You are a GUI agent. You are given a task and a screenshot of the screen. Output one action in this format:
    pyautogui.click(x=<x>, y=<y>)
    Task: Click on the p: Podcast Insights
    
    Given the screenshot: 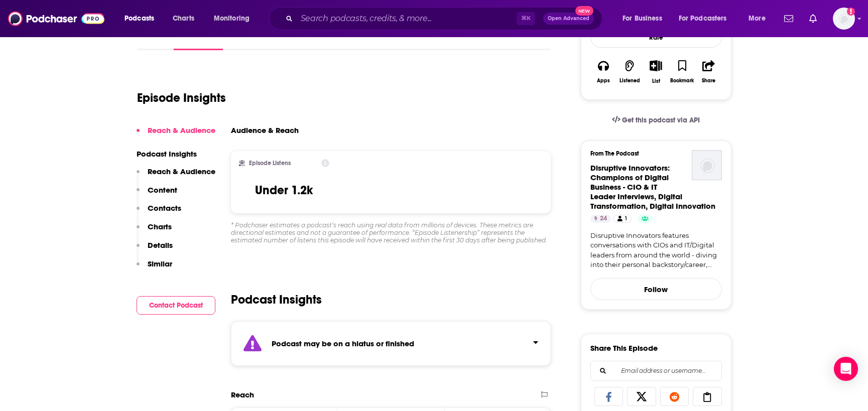 What is the action you would take?
    pyautogui.click(x=176, y=153)
    